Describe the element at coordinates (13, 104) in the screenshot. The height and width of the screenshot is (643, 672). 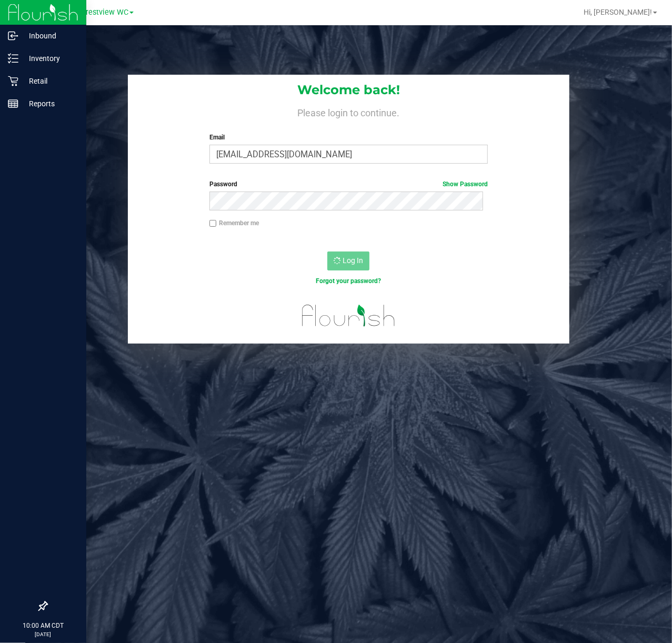
I see `inline-svg: Reports` at that location.